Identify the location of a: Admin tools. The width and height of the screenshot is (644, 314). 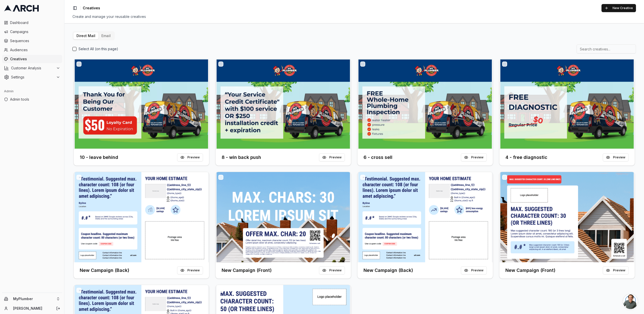
(32, 99).